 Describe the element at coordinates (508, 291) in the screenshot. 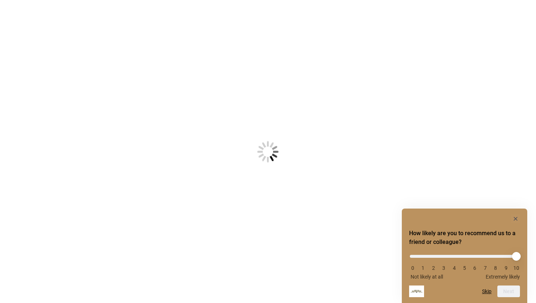

I see `button: Next question` at that location.